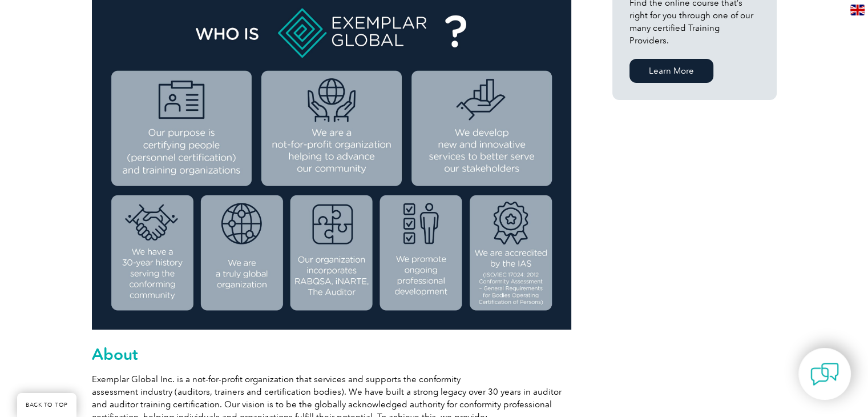 This screenshot has height=417, width=868. What do you see at coordinates (332, 354) in the screenshot?
I see `h2: About` at bounding box center [332, 354].